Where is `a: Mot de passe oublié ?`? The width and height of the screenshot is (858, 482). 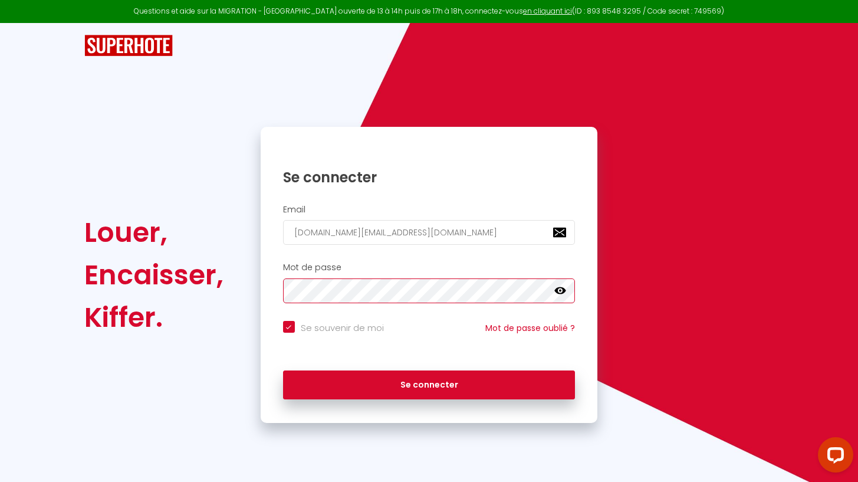 a: Mot de passe oublié ? is located at coordinates (530, 328).